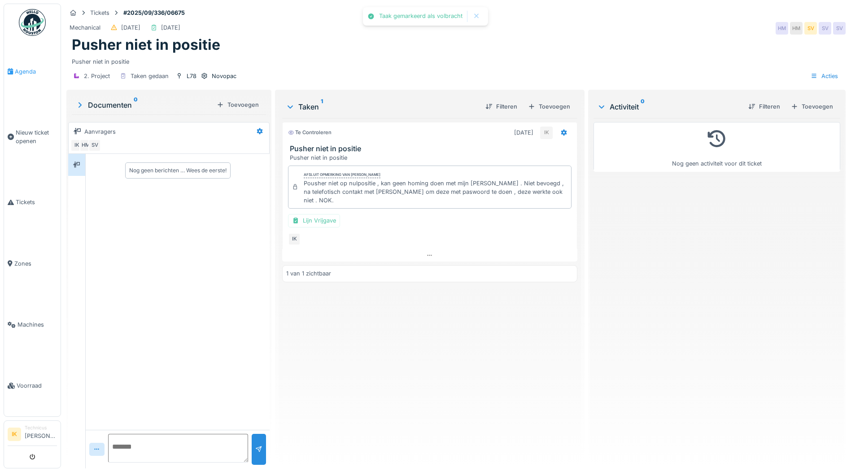  Describe the element at coordinates (97, 76) in the screenshot. I see `div: 2. Project` at that location.